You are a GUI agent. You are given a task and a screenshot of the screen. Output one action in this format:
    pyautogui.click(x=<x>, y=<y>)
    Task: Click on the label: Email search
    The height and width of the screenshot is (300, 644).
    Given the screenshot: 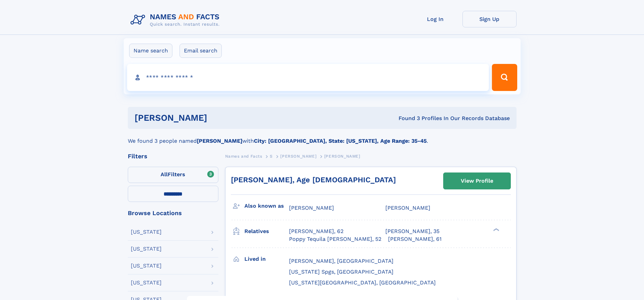 What is the action you would take?
    pyautogui.click(x=200, y=51)
    